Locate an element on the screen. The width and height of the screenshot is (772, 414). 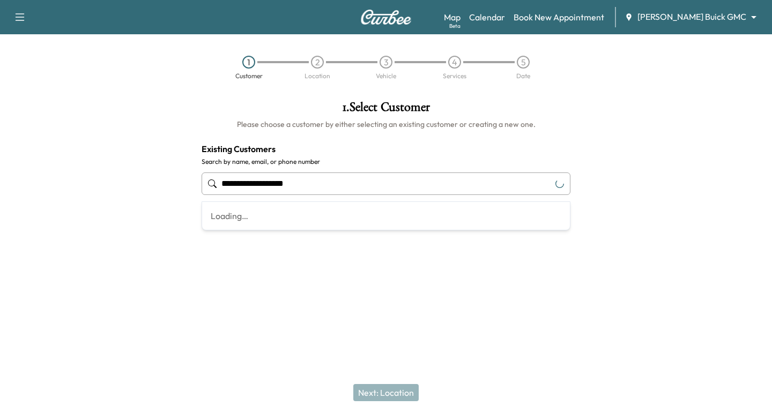
a: MapBeta is located at coordinates (452, 17).